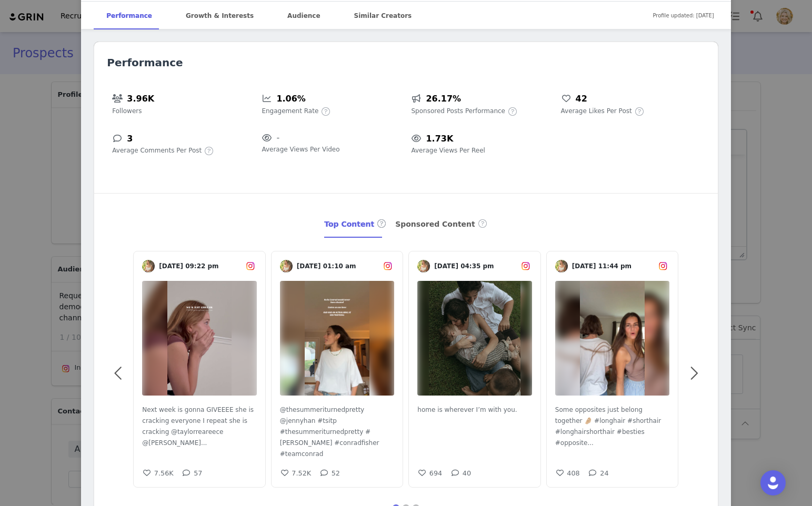 Image resolution: width=812 pixels, height=506 pixels. I want to click on h5: 26.17%, so click(443, 99).